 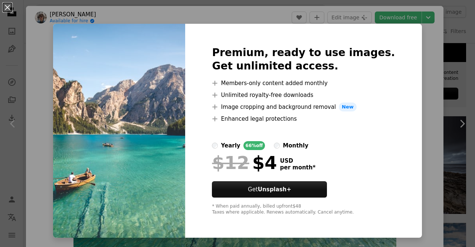 What do you see at coordinates (269, 189) in the screenshot?
I see `button: GetUnsplash+` at bounding box center [269, 189].